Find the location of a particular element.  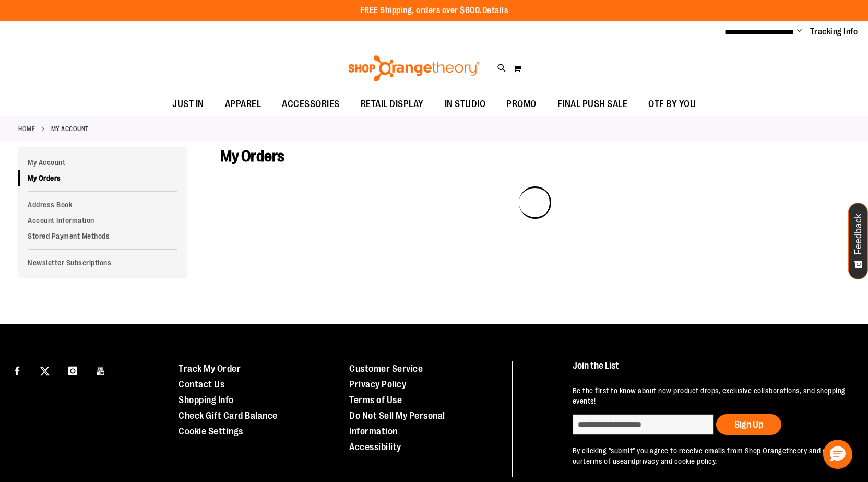

a: Account Information is located at coordinates (103, 220).